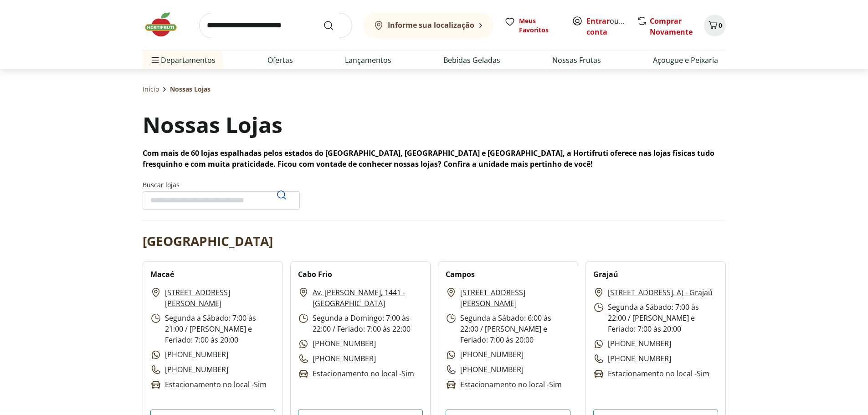 The image size is (868, 415). I want to click on a: Açougue e Peixaria, so click(685, 60).